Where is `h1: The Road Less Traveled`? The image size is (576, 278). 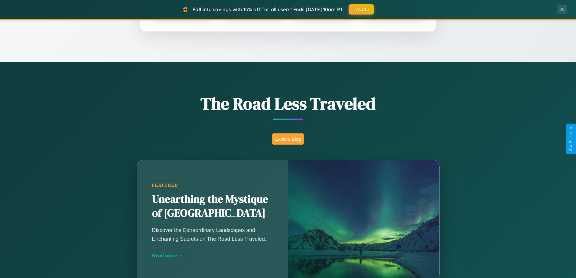 h1: The Road Less Traveled is located at coordinates (288, 103).